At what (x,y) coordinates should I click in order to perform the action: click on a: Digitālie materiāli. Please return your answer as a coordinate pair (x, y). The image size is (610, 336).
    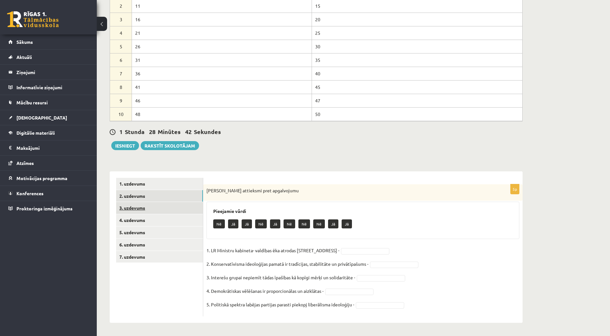
    Looking at the image, I should click on (48, 133).